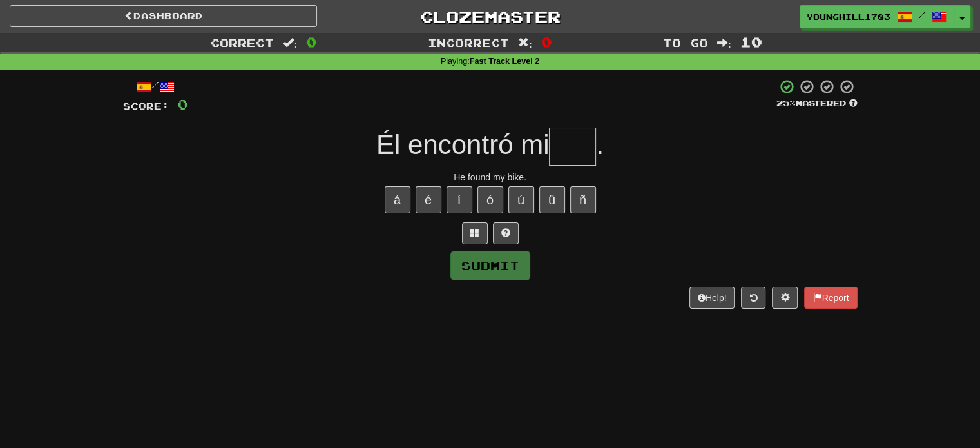 The image size is (980, 448). Describe the element at coordinates (468, 43) in the screenshot. I see `span: Incorrect` at that location.